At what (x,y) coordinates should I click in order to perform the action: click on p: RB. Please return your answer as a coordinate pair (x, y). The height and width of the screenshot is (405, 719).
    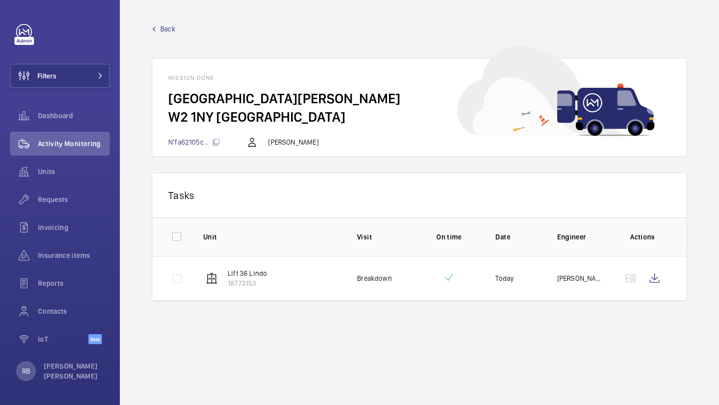
    Looking at the image, I should click on (26, 372).